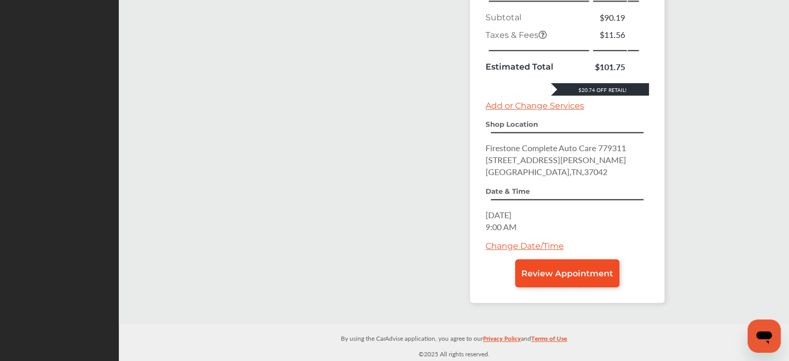 Image resolution: width=789 pixels, height=361 pixels. What do you see at coordinates (501, 226) in the screenshot?
I see `span: 9:00 AM` at bounding box center [501, 226].